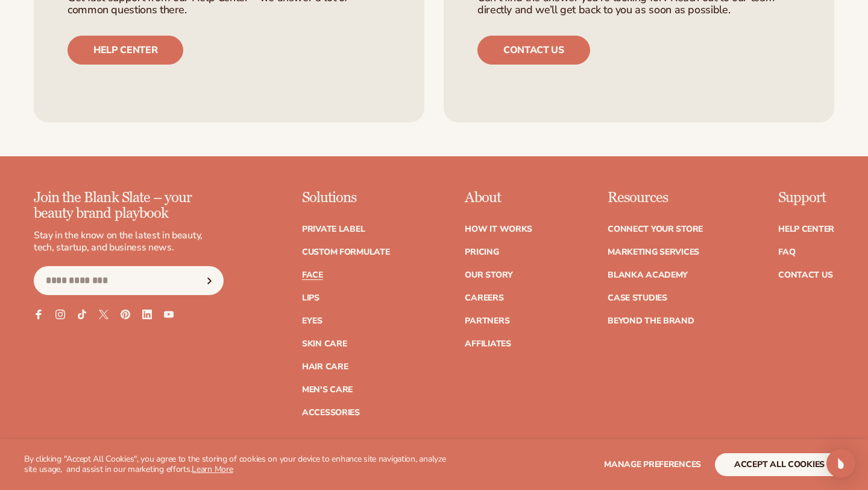 Image resolution: width=868 pixels, height=490 pixels. What do you see at coordinates (841, 463) in the screenshot?
I see `div: Open Intercom Messenger` at bounding box center [841, 463].